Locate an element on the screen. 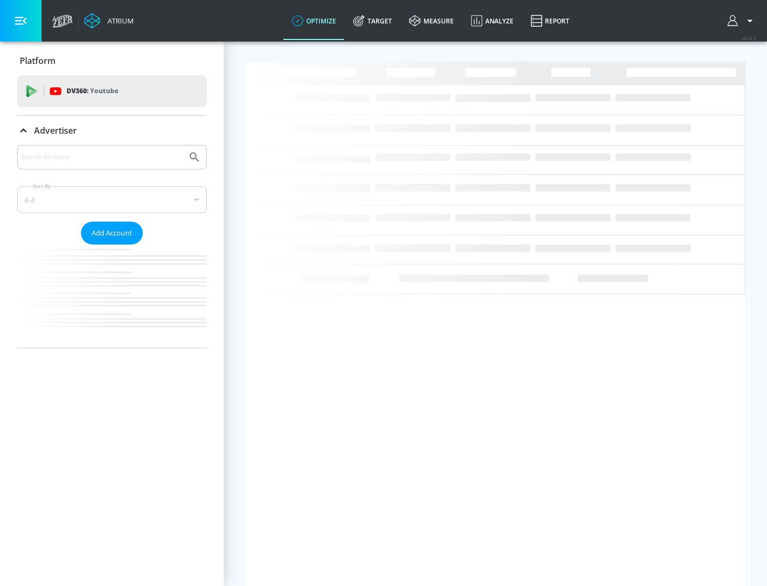 The width and height of the screenshot is (767, 586). nav: list of Advertiser is located at coordinates (112, 296).